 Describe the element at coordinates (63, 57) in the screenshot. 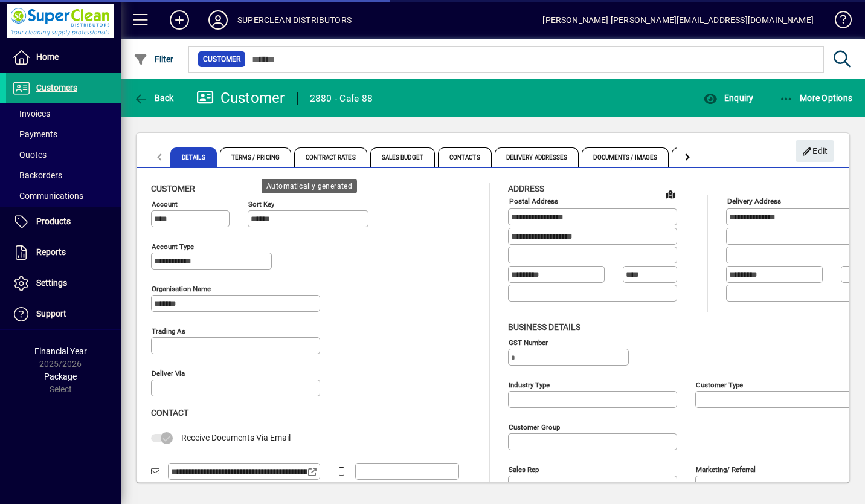

I see `a: Home` at that location.